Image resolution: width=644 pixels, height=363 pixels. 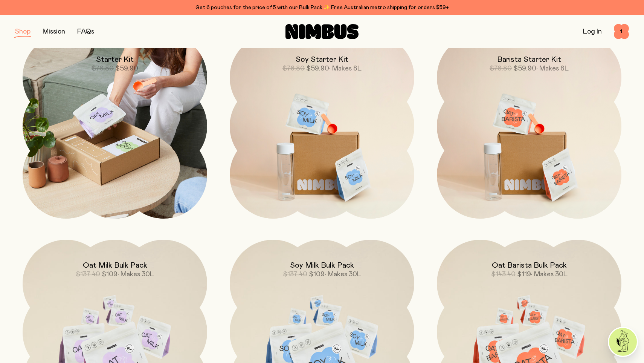 I want to click on div: Get 6 pouches for the price of 5 with our Bulk Pack ✨ Free Australian metro shipping for orders $59+, so click(x=322, y=7).